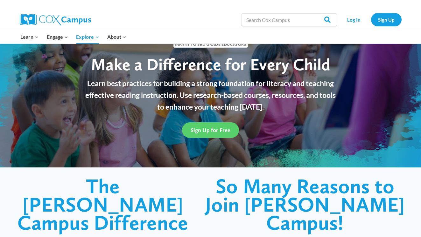 The width and height of the screenshot is (421, 237). I want to click on nav: Primary Navigation, so click(73, 37).